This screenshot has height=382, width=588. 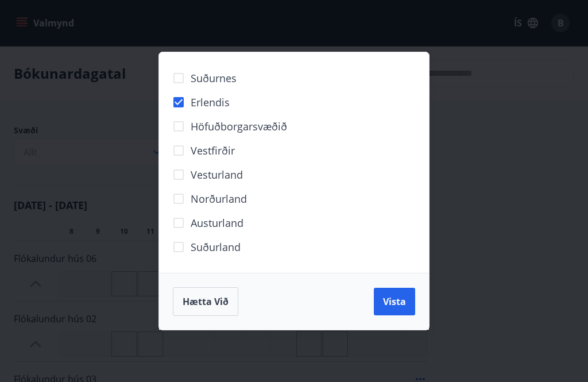 What do you see at coordinates (219, 199) in the screenshot?
I see `span: Norðurland` at bounding box center [219, 199].